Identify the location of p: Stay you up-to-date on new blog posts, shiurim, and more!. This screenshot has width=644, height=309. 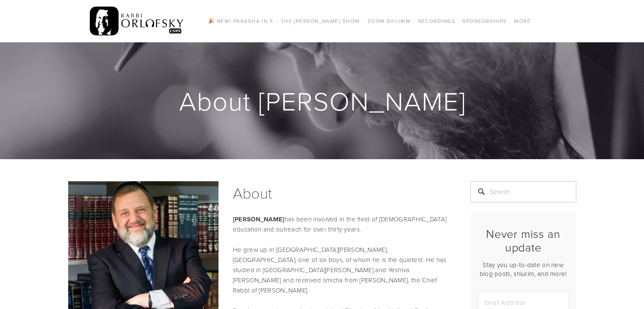
(523, 269).